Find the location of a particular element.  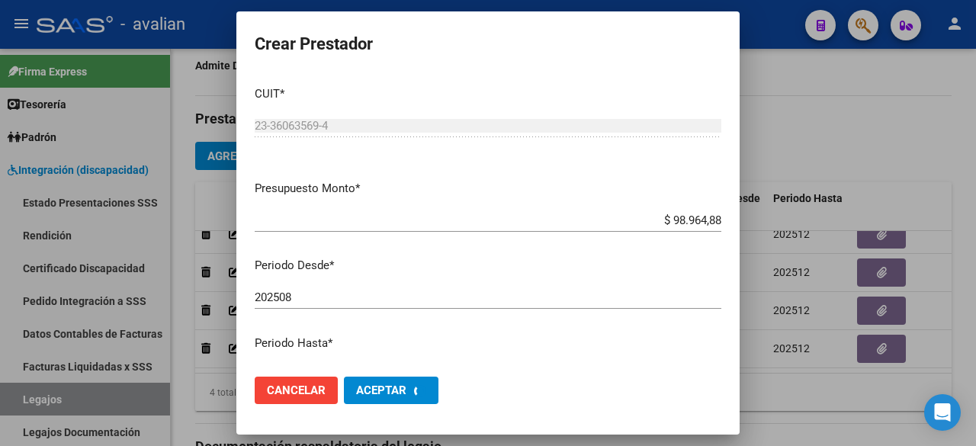

p: Presupuesto Monto is located at coordinates (488, 188).